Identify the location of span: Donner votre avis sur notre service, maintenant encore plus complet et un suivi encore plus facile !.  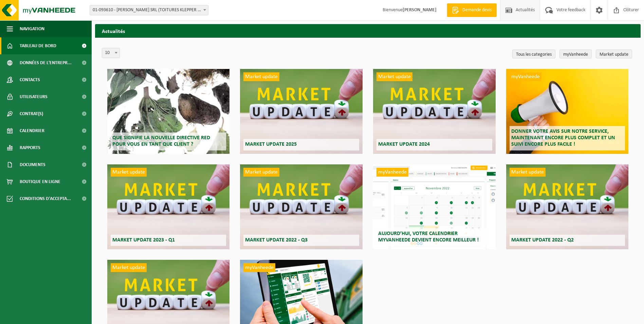
(563, 138).